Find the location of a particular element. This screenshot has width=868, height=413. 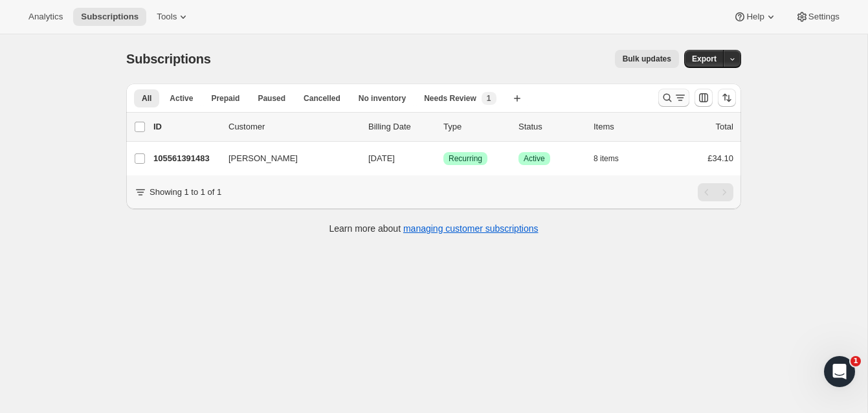

button: Search and filter results is located at coordinates (674, 98).